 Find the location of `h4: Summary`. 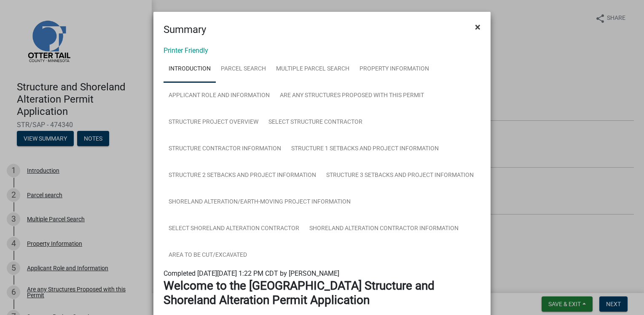

h4: Summary is located at coordinates (185, 30).